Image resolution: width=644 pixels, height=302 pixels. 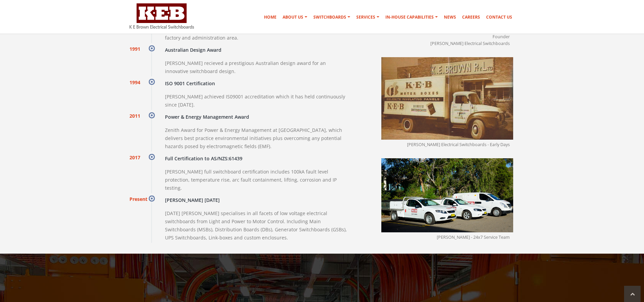 I want to click on span: 1994, so click(x=135, y=83).